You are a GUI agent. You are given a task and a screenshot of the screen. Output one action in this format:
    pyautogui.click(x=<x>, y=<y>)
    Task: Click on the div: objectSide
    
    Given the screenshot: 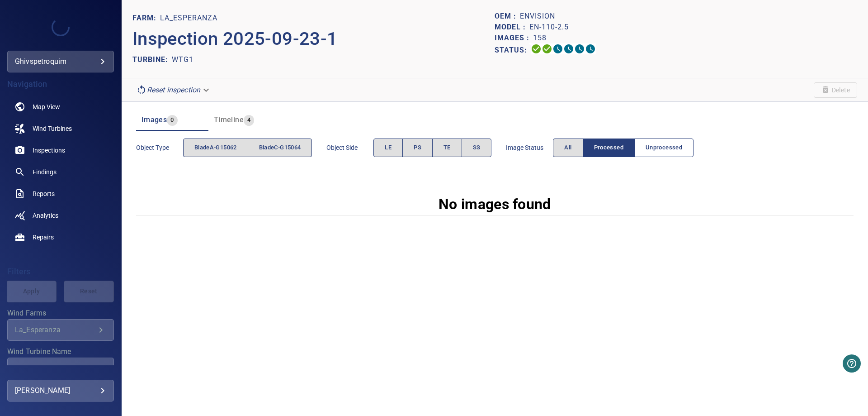 What is the action you would take?
    pyautogui.click(x=432, y=147)
    